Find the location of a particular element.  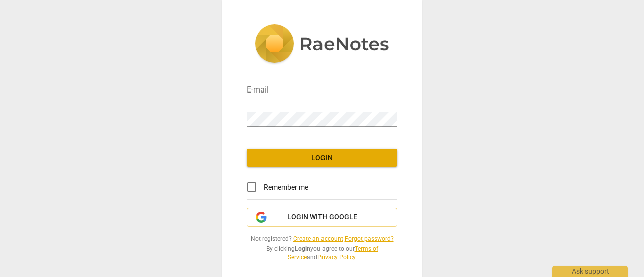

span: Login with Google is located at coordinates (322, 217).